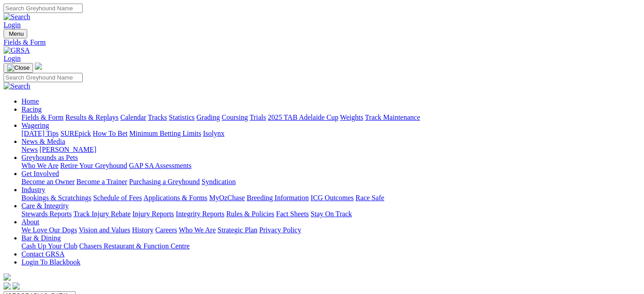 The image size is (644, 294). What do you see at coordinates (31, 109) in the screenshot?
I see `a: Racing` at bounding box center [31, 109].